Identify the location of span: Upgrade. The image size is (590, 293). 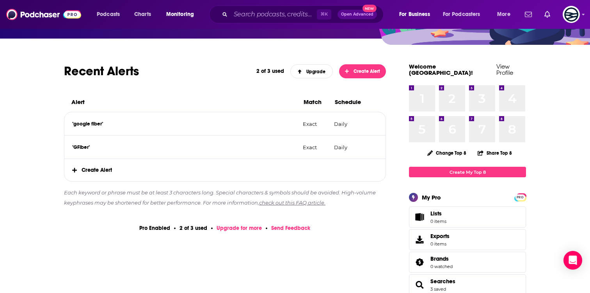
(312, 72).